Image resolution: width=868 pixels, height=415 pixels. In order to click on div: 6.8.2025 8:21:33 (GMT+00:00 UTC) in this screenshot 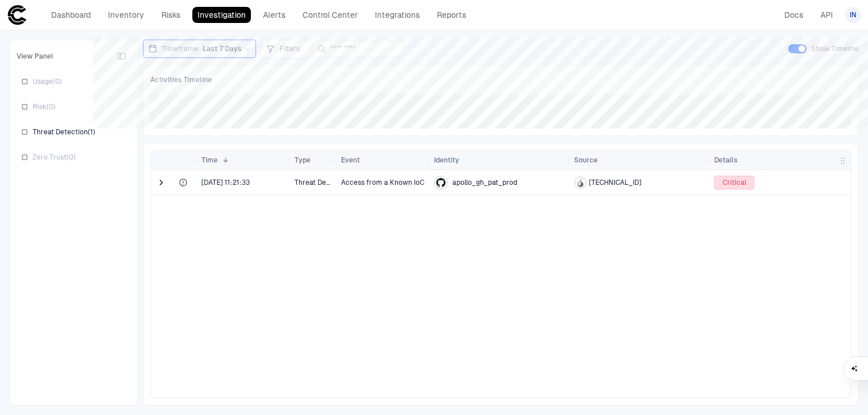, I will do `click(225, 183)`.